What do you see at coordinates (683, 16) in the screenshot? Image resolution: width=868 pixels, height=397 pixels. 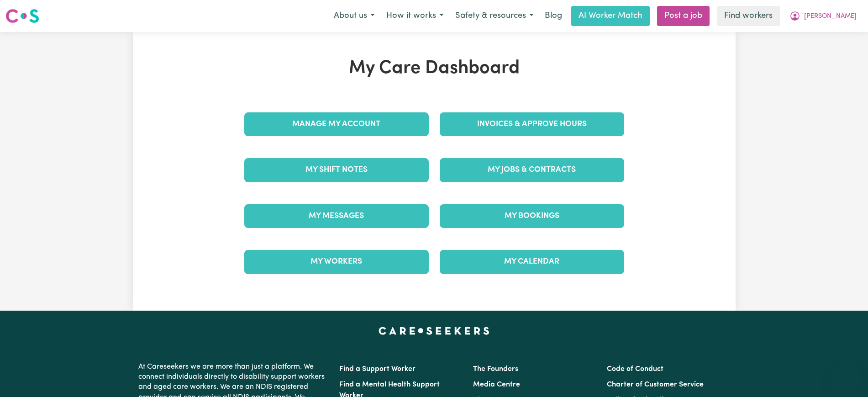 I see `a: Post a job` at bounding box center [683, 16].